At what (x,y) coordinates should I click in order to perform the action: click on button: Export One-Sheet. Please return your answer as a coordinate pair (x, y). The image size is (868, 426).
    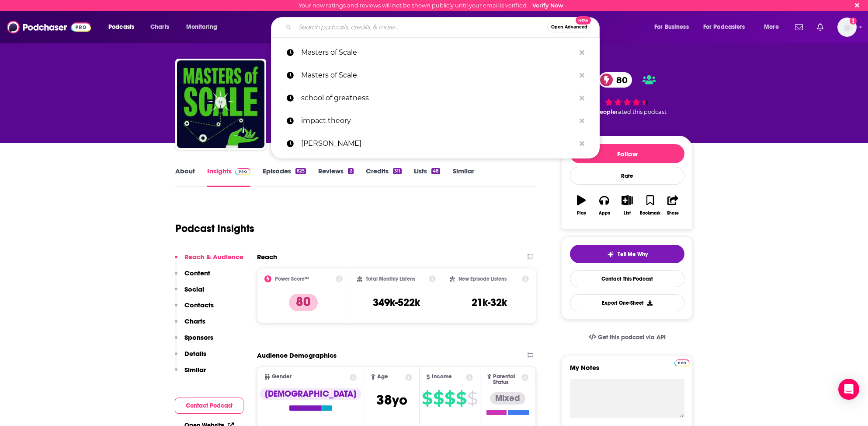
    Looking at the image, I should click on (628, 302).